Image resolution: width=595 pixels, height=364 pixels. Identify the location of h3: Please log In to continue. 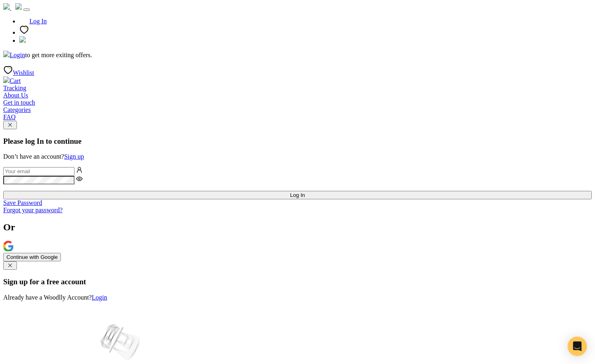
(298, 141).